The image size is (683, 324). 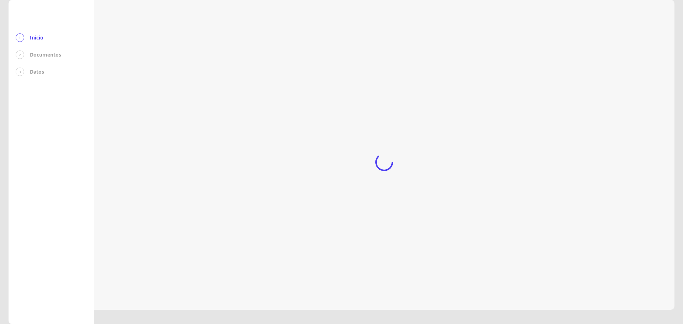 What do you see at coordinates (20, 55) in the screenshot?
I see `div: 2` at bounding box center [20, 55].